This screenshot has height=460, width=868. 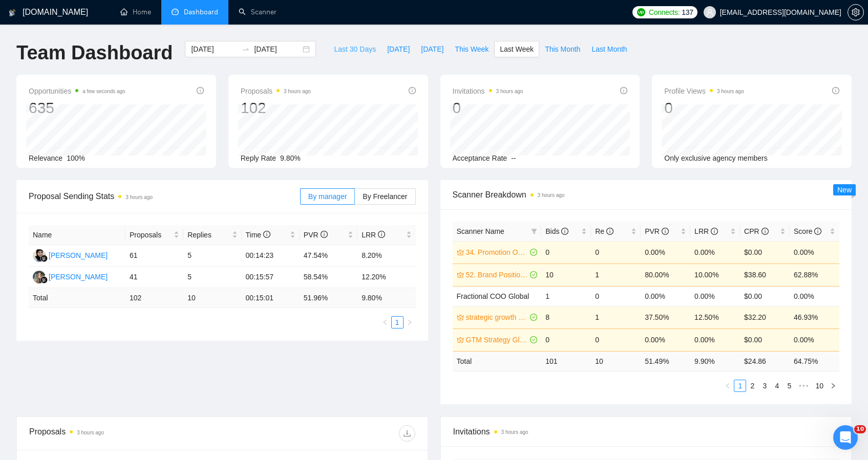 I want to click on li: 10, so click(x=819, y=386).